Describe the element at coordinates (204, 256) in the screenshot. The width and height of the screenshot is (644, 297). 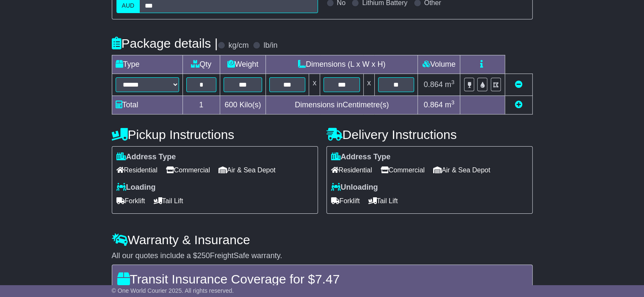
I see `span: 250` at that location.